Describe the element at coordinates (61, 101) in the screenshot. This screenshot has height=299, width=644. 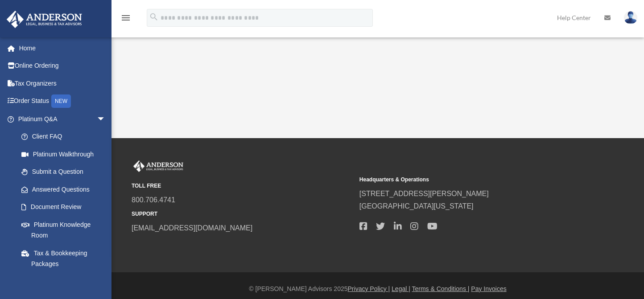
I see `div: NEW` at that location.